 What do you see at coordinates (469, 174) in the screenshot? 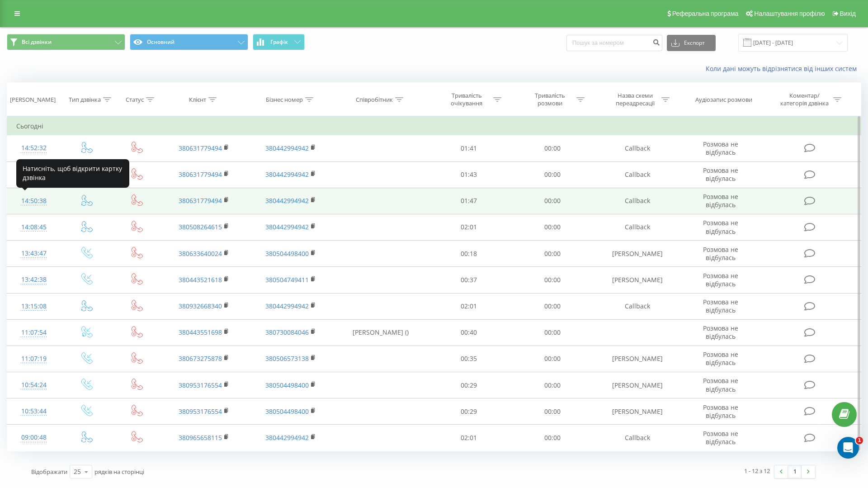
I see `td: 01:43` at bounding box center [469, 174].